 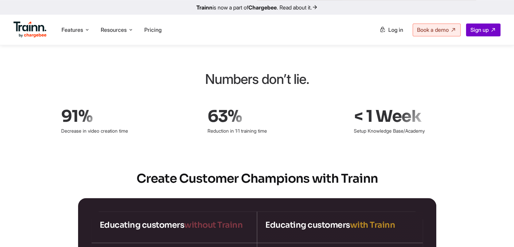 What do you see at coordinates (113, 30) in the screenshot?
I see `span: Resources` at bounding box center [113, 30].